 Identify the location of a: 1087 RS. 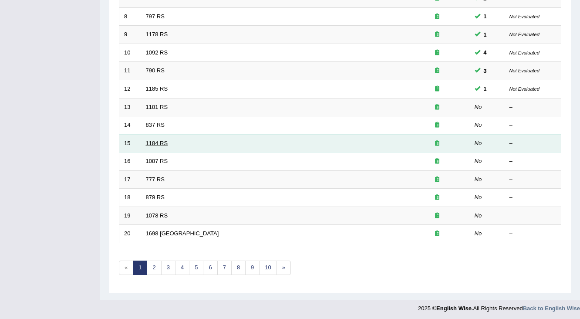
(157, 161).